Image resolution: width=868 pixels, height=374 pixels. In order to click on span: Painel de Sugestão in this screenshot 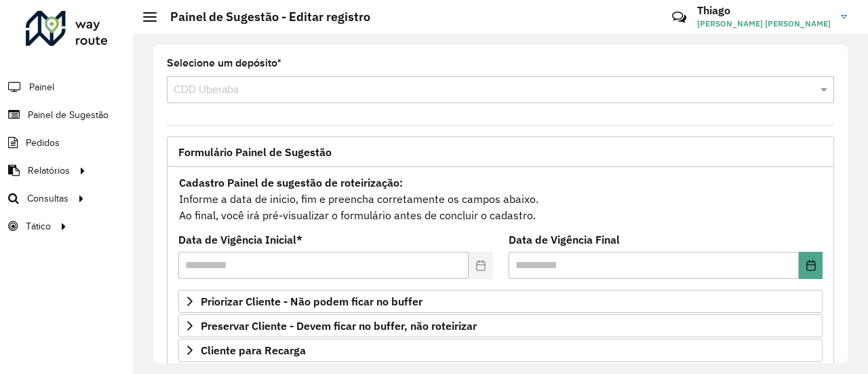, I will do `click(68, 114)`.